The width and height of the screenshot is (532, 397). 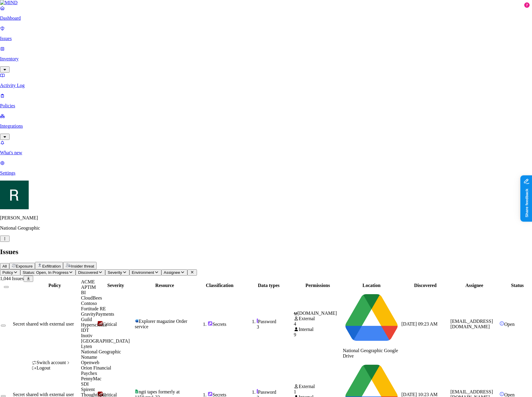 I want to click on span: Openweb, so click(x=90, y=362).